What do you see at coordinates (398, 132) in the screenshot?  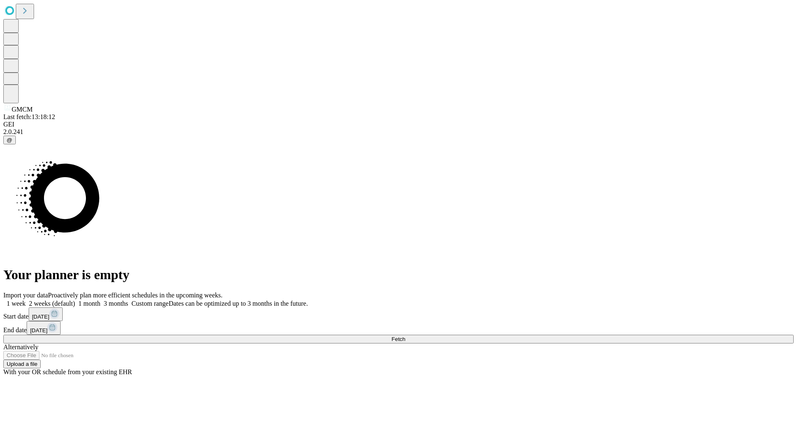 I see `div: 2.0.241` at bounding box center [398, 132].